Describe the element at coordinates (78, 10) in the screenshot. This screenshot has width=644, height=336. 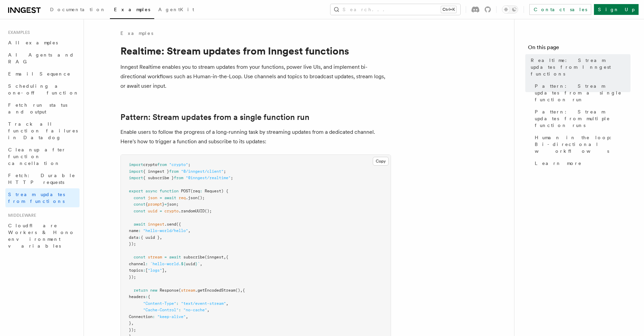
I see `span: Documentation` at that location.